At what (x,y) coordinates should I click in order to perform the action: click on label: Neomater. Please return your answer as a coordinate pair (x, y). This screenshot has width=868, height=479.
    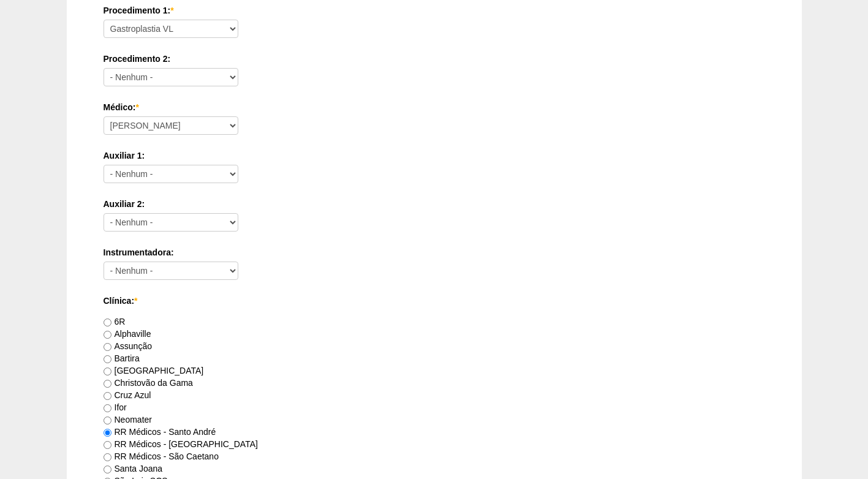
    Looking at the image, I should click on (127, 420).